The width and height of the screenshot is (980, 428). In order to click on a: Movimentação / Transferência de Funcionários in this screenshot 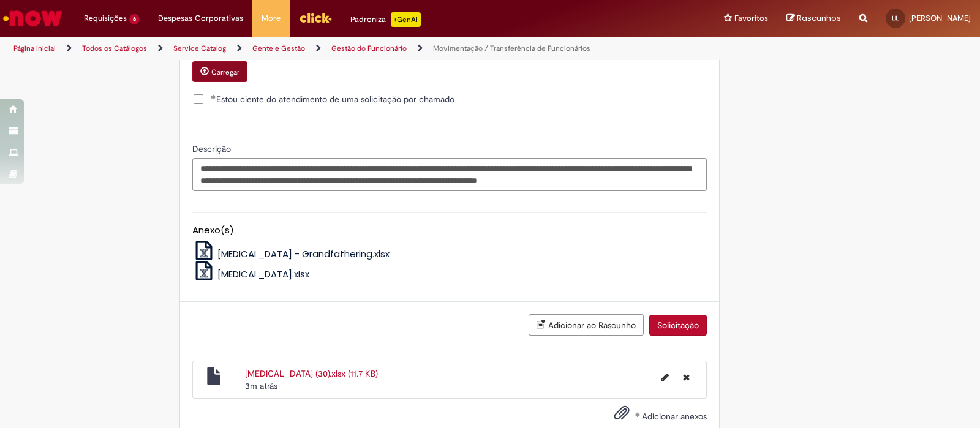, I will do `click(511, 48)`.